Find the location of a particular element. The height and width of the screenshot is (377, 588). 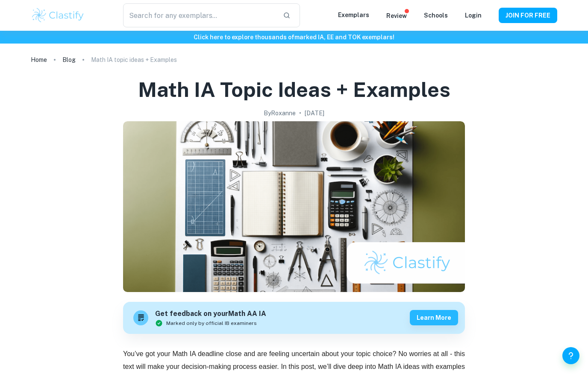

span: Marked only by official IB examiners is located at coordinates (211, 324).